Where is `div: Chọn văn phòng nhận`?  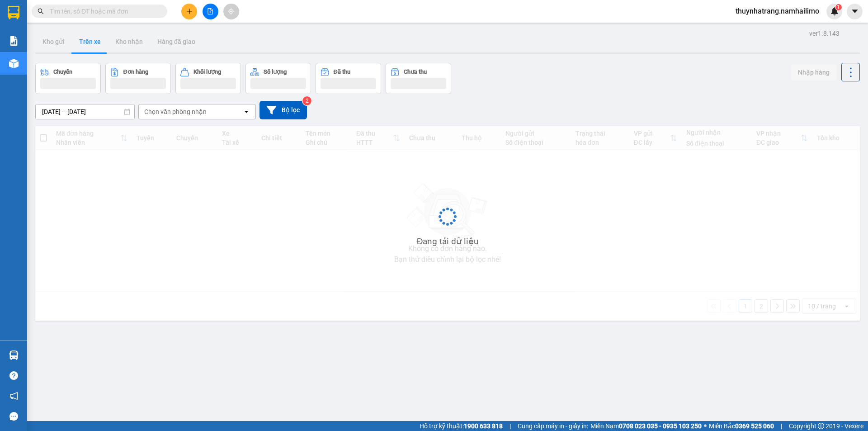
div: Chọn văn phòng nhận is located at coordinates (176, 111).